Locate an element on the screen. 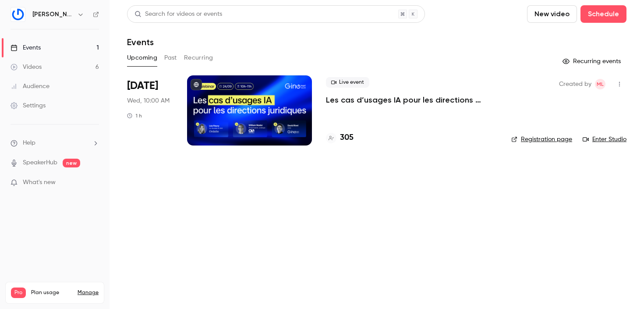 This screenshot has width=644, height=309. span: What's new is located at coordinates (39, 182).